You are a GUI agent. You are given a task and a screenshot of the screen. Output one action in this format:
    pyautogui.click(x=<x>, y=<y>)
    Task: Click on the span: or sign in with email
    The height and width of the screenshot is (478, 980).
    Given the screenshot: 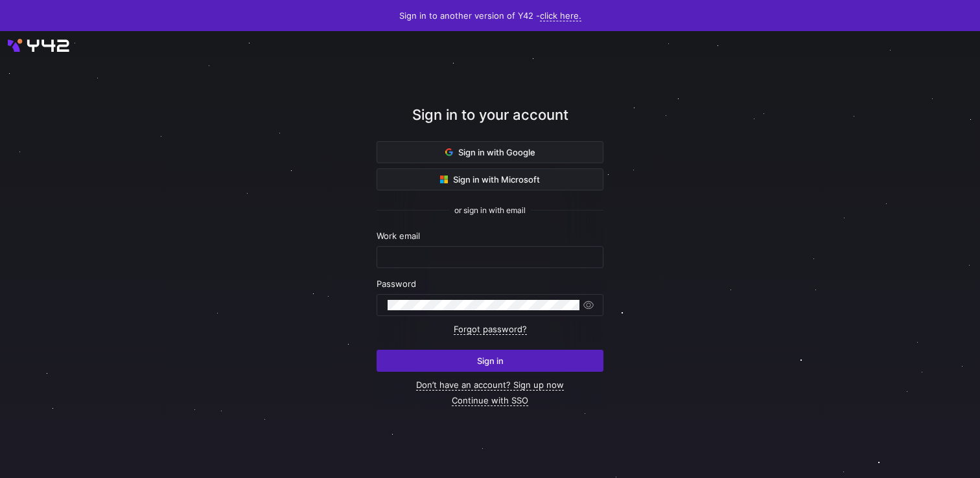 What is the action you would take?
    pyautogui.click(x=490, y=211)
    